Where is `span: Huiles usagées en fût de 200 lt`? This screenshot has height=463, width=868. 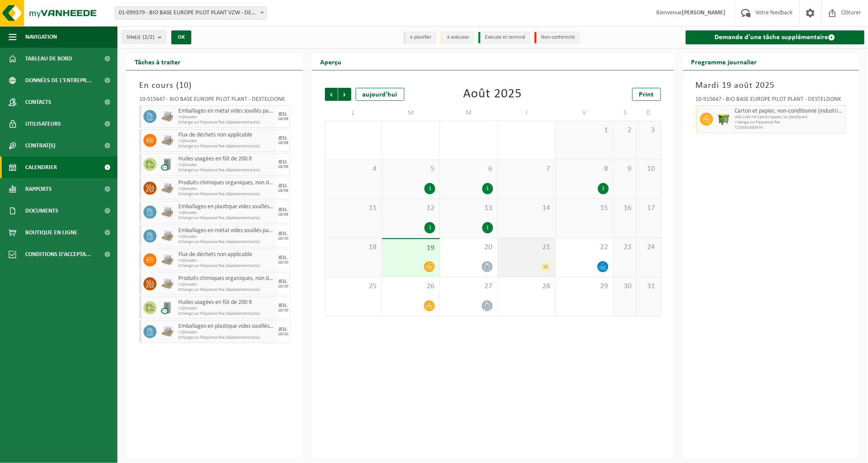 span: Huiles usagées en fût de 200 lt is located at coordinates (226, 302).